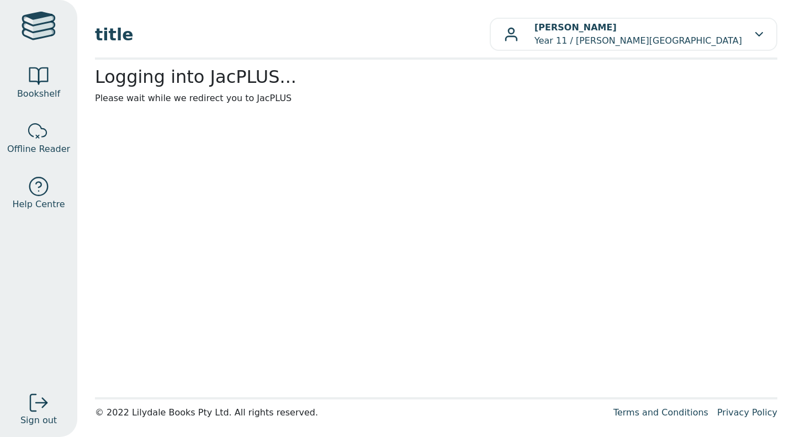 This screenshot has width=795, height=437. I want to click on a: Privacy Policy, so click(747, 412).